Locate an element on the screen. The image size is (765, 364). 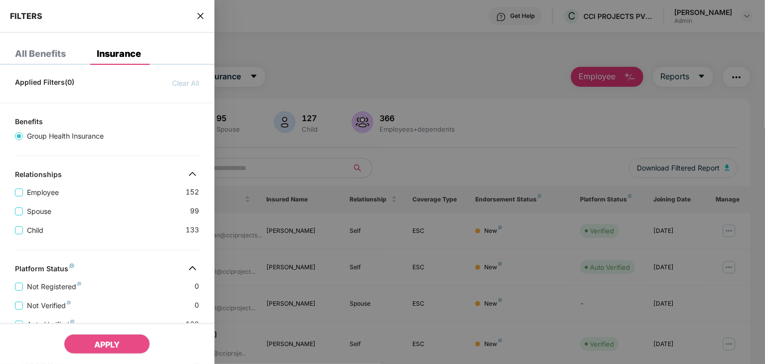
div: Relationships is located at coordinates (38, 176).